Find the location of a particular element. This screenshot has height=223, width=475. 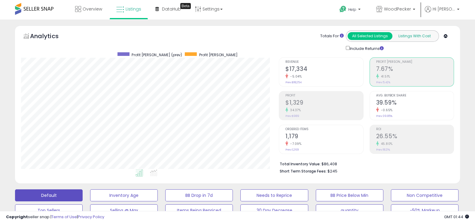

div: Tooltip anchor is located at coordinates (186, 6).